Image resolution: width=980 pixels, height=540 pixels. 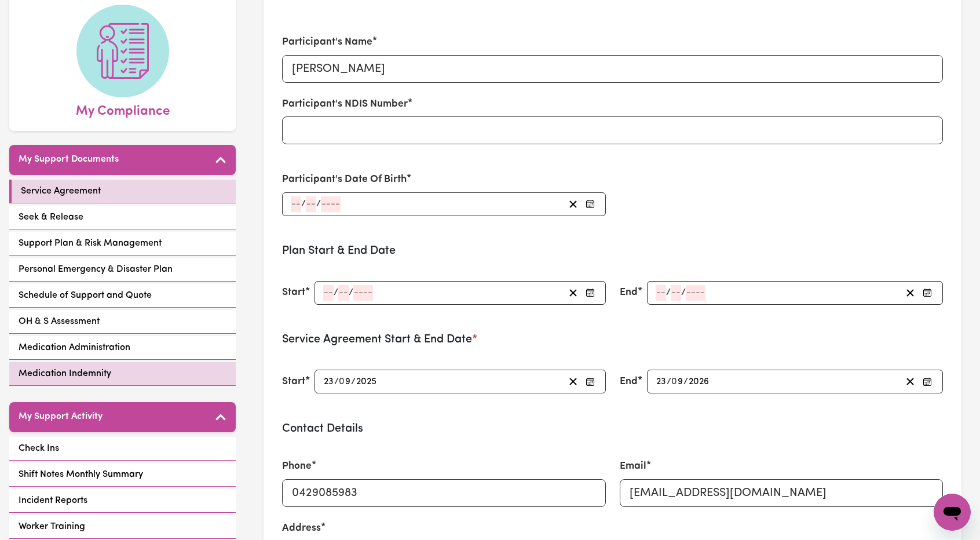 I want to click on span: Incident Reports, so click(x=52, y=501).